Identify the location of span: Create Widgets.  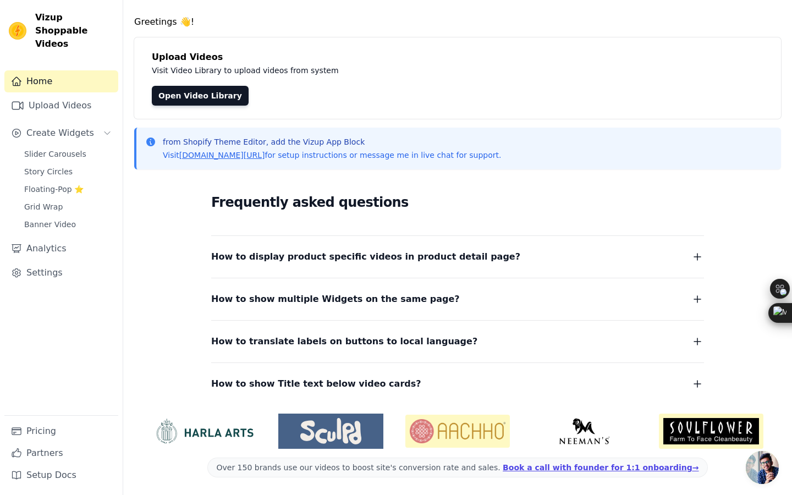
(60, 133).